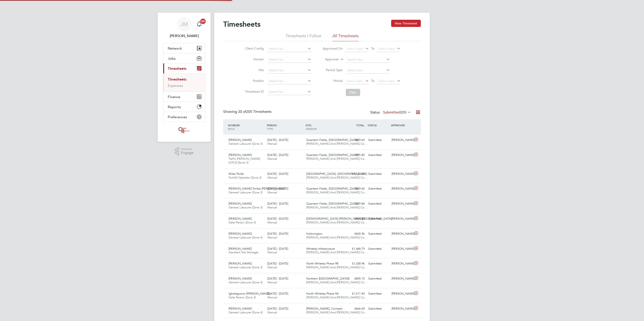 The image size is (644, 321). Describe the element at coordinates (397, 112) in the screenshot. I see `label: Submitted` at that location.